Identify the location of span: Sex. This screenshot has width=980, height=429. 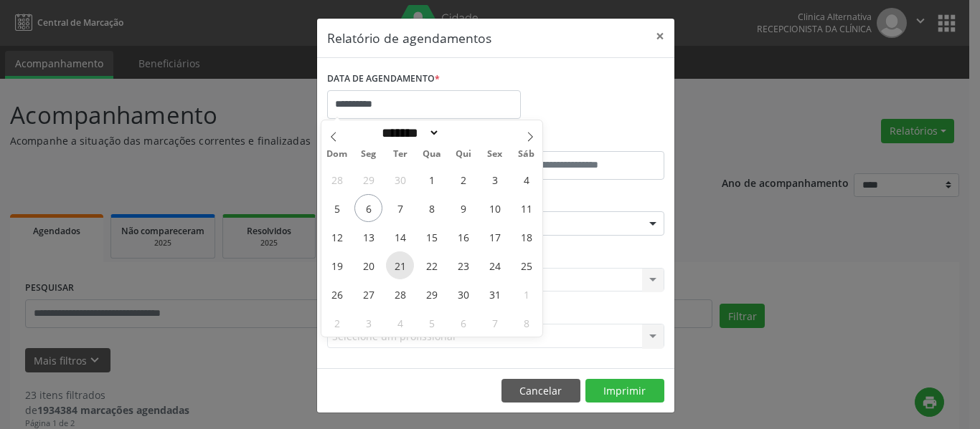
(495, 154).